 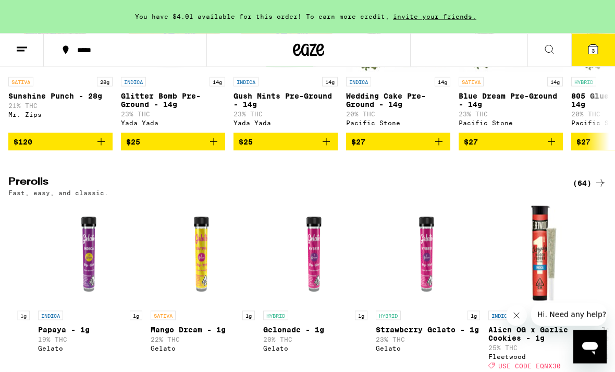 I want to click on span: You have $4.01 available for this order! To earn more credit,, so click(x=262, y=16).